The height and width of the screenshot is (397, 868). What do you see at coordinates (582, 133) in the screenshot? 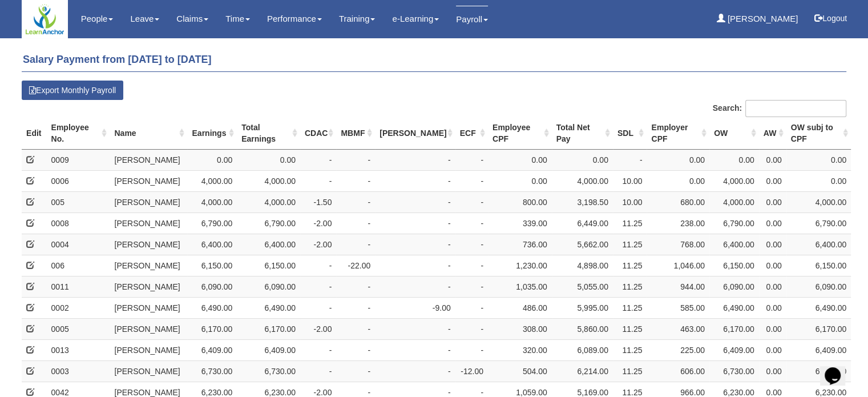
I see `th: Total Net Pay : activate to sort column ascending` at bounding box center [582, 133].